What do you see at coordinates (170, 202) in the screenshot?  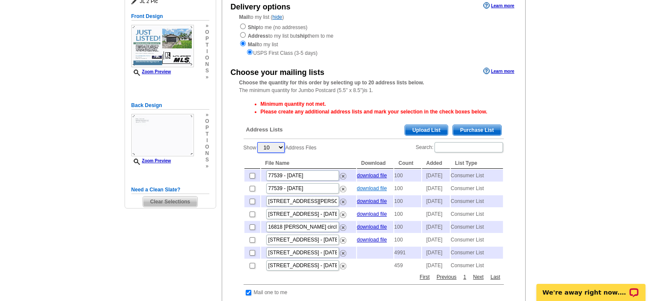 I see `span: Clear Selections` at bounding box center [170, 202].